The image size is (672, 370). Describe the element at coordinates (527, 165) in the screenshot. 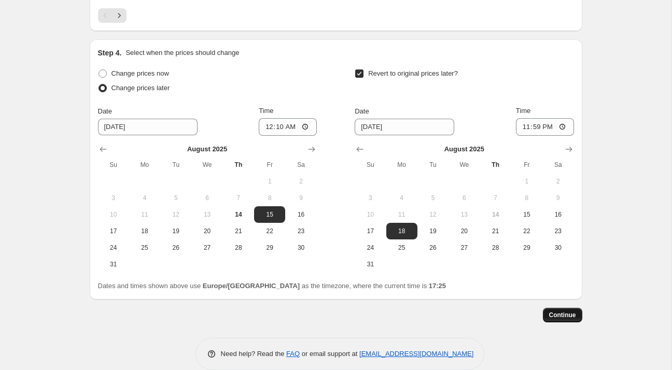

I see `th: Friday` at that location.